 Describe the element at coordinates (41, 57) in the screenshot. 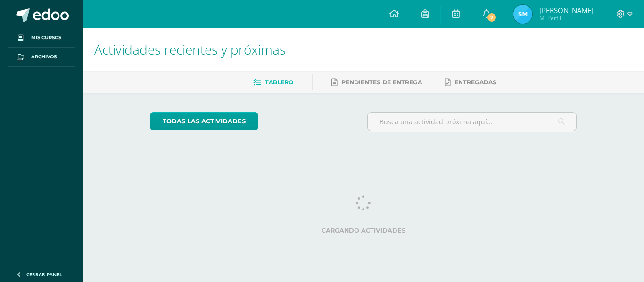

I see `a: Archivos` at that location.